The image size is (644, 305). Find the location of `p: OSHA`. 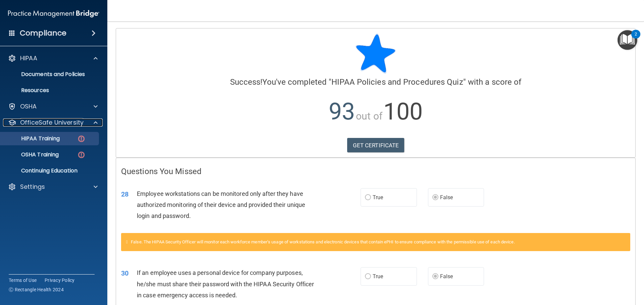

p: OSHA is located at coordinates (29, 106).